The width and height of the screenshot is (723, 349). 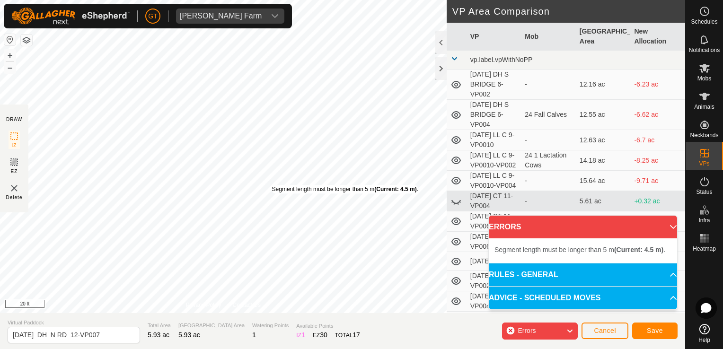 I want to click on td: -8.25 ac, so click(x=657, y=160).